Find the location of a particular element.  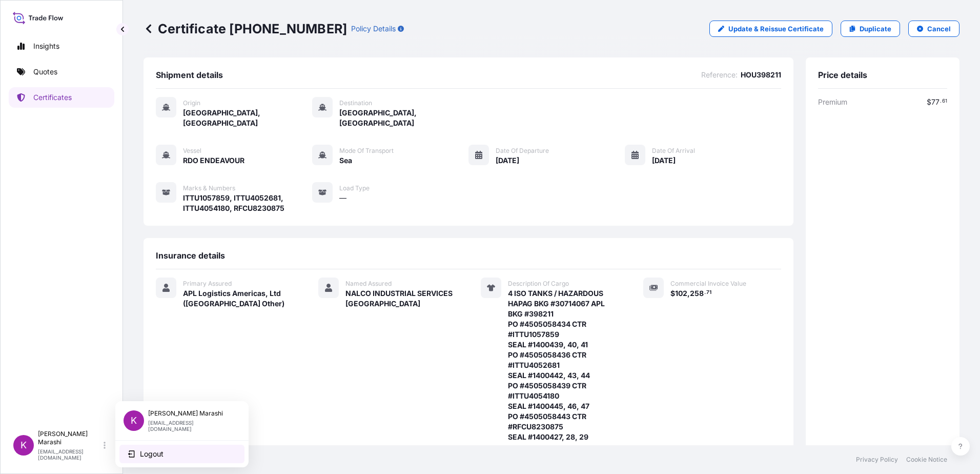

span: 102 is located at coordinates (682, 294).